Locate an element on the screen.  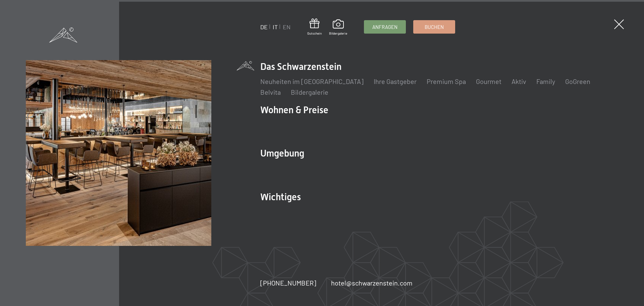
span: Buchen is located at coordinates (434, 27).